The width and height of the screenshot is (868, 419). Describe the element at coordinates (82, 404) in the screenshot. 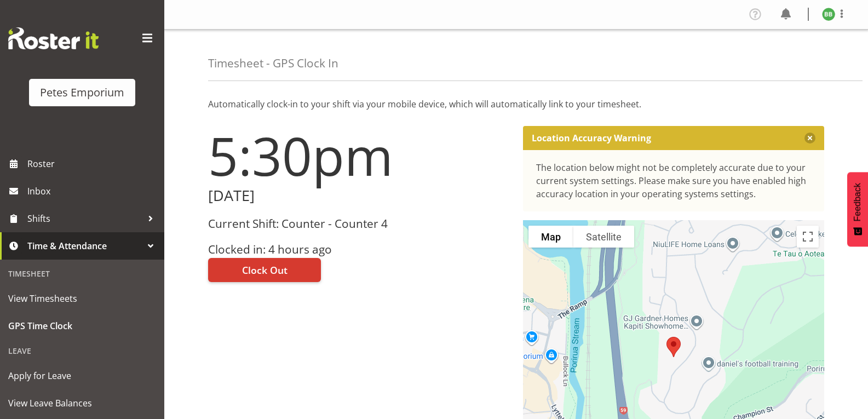

I see `a: View Leave Balances` at that location.